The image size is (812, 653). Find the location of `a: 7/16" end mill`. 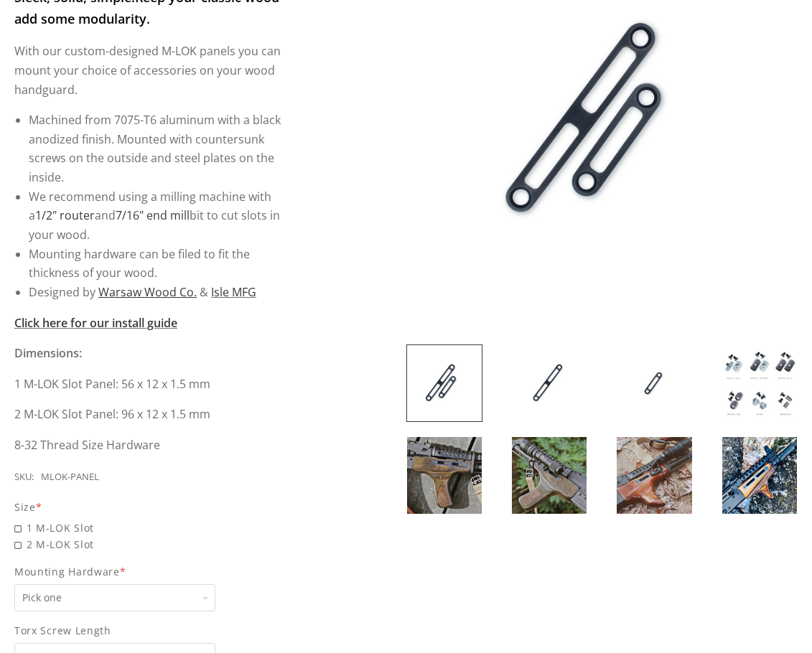

a: 7/16" end mill is located at coordinates (152, 215).